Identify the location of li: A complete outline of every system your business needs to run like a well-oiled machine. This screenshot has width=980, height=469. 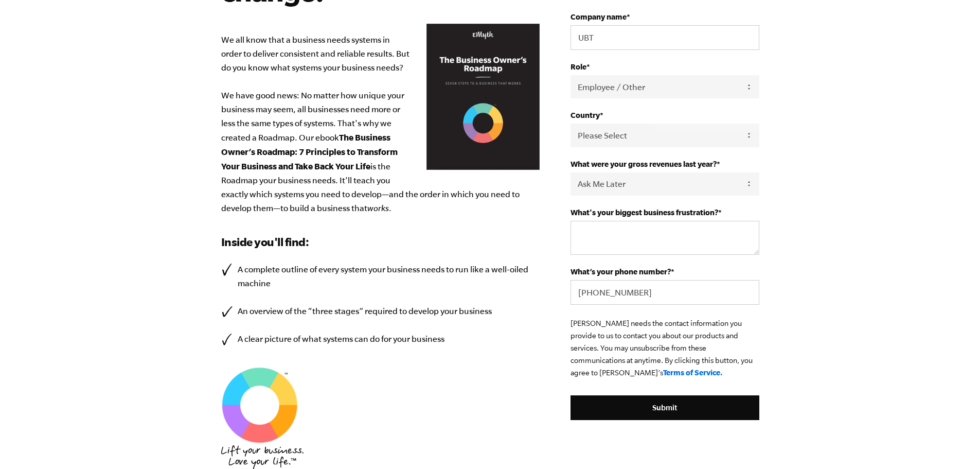
(381, 277).